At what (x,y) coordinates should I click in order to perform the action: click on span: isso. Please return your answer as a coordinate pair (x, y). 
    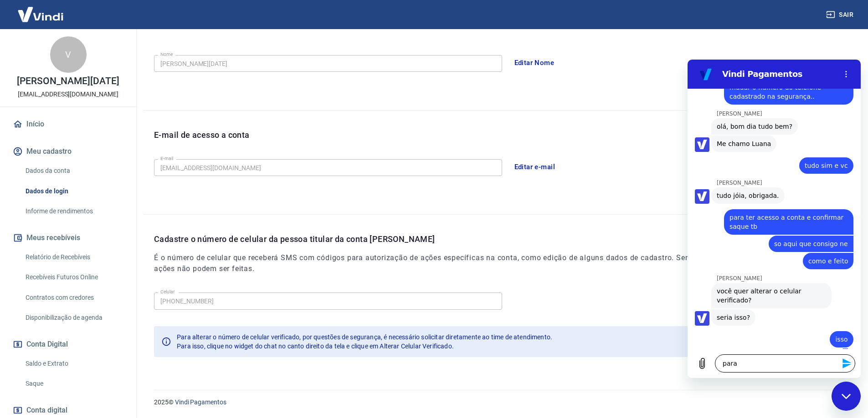
    Looking at the image, I should click on (154, 280).